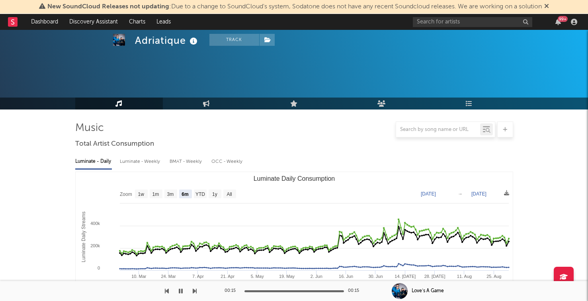 The image size is (588, 301). I want to click on text: Luminate Daily Consumption, so click(294, 178).